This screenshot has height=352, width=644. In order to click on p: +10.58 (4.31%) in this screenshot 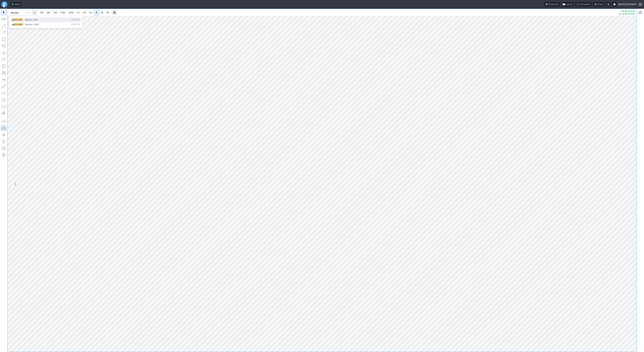, I will do `click(627, 11)`.